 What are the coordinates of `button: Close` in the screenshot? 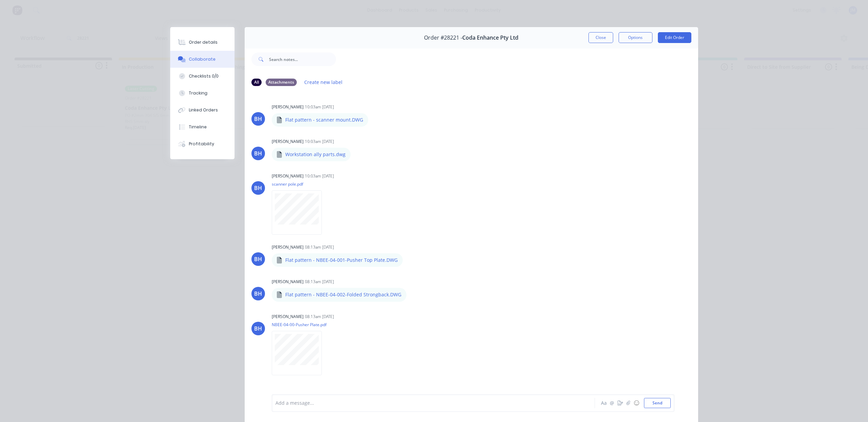 It's located at (601, 38).